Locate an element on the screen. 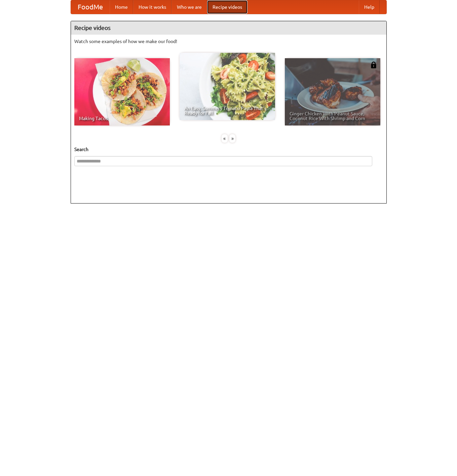  a: How it works is located at coordinates (152, 7).